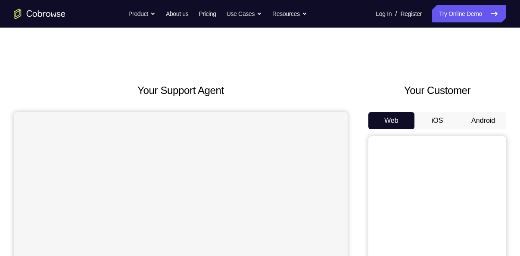 This screenshot has width=520, height=256. I want to click on a: Pricing, so click(207, 14).